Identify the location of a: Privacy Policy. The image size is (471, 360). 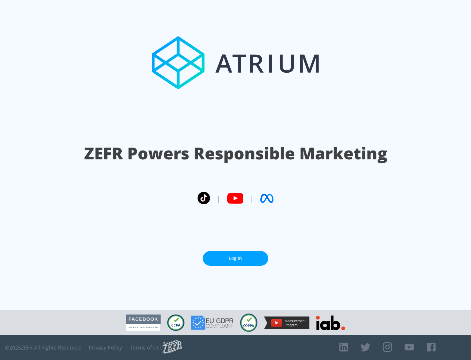
(105, 347).